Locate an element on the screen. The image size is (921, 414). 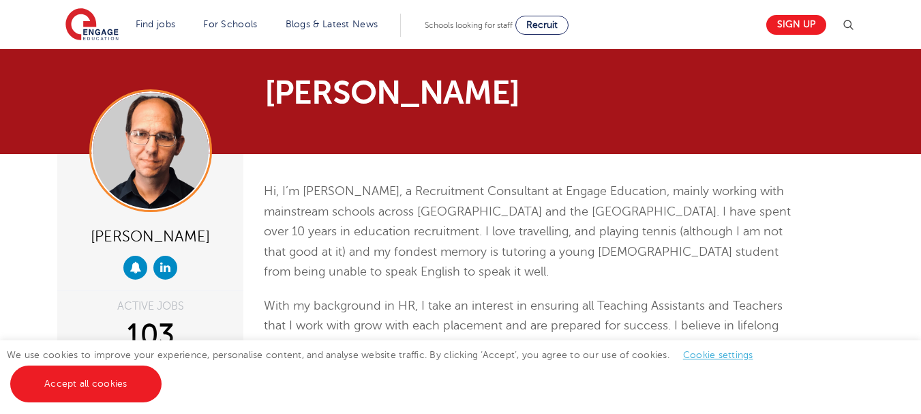
span: We use cookies to improve your experience, personalise content, and analyse website traffic. By c... is located at coordinates (386, 369).